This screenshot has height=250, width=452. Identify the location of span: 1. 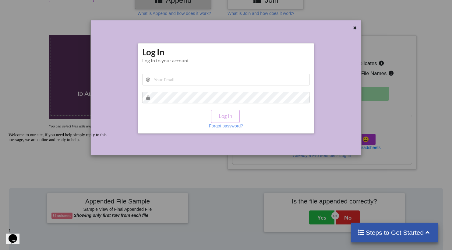
(4, 5).